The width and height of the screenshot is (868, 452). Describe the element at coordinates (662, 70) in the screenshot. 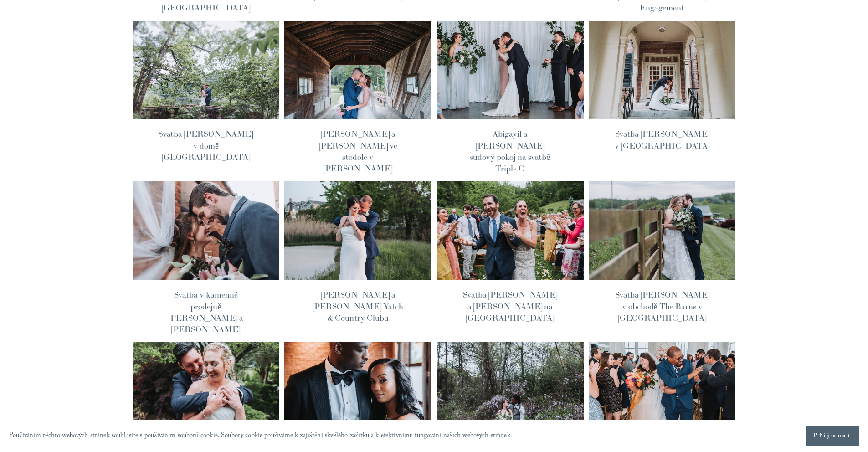

I see `img: Svatba Molly a Matta v Carolina Inn` at that location.